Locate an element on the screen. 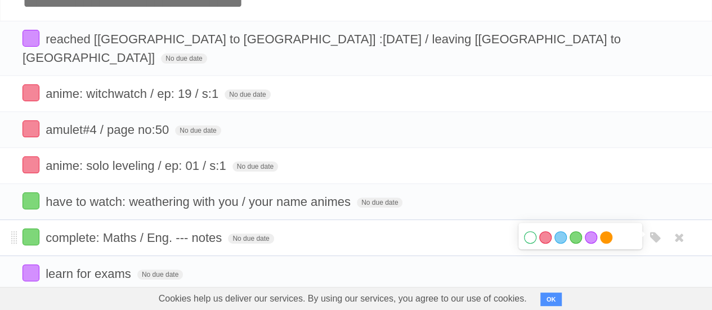 The height and width of the screenshot is (310, 712). label: Blue is located at coordinates (560, 237).